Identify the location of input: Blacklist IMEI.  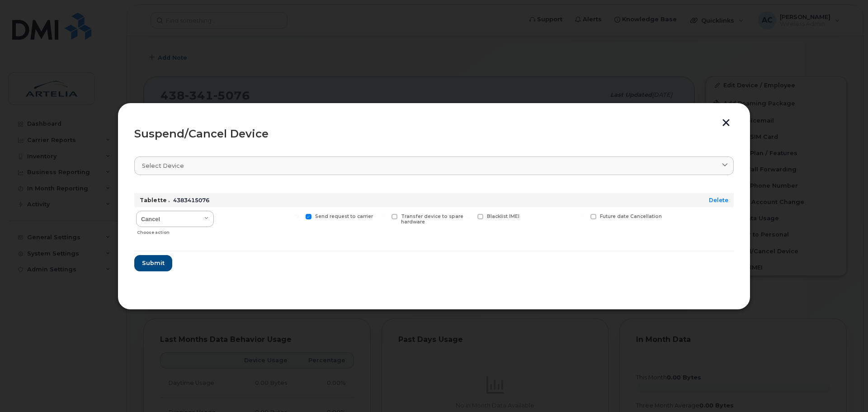
(469, 216).